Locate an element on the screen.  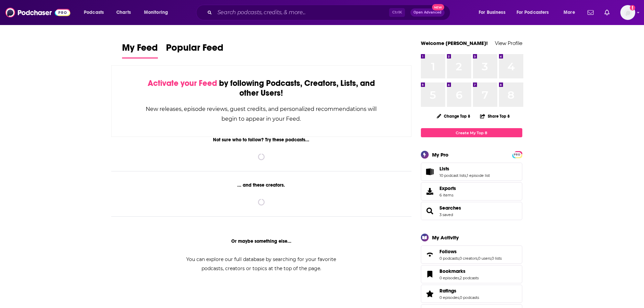
input: Search podcasts, credits, & more... is located at coordinates (302, 13).